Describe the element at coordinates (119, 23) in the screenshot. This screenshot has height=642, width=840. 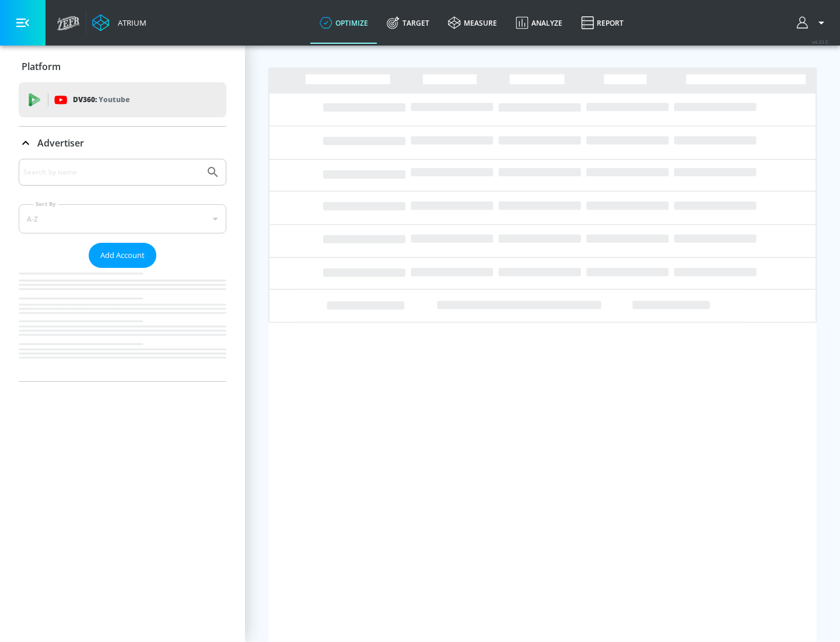
I see `a: Atrium` at that location.